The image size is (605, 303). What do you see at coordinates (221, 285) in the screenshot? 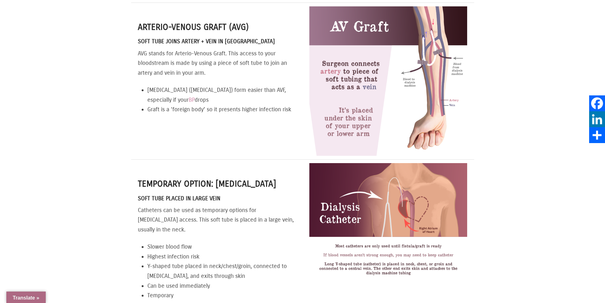
I see `li: Can be used immediately` at bounding box center [221, 285].